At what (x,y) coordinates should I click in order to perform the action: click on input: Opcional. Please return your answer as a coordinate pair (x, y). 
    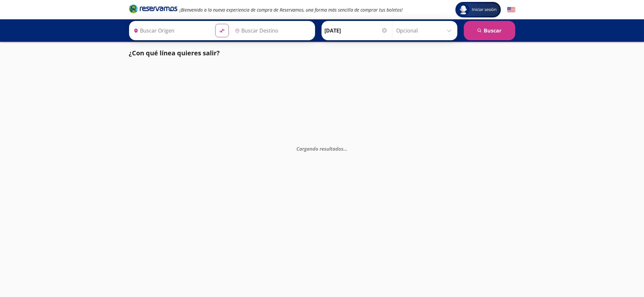
    Looking at the image, I should click on (426, 31).